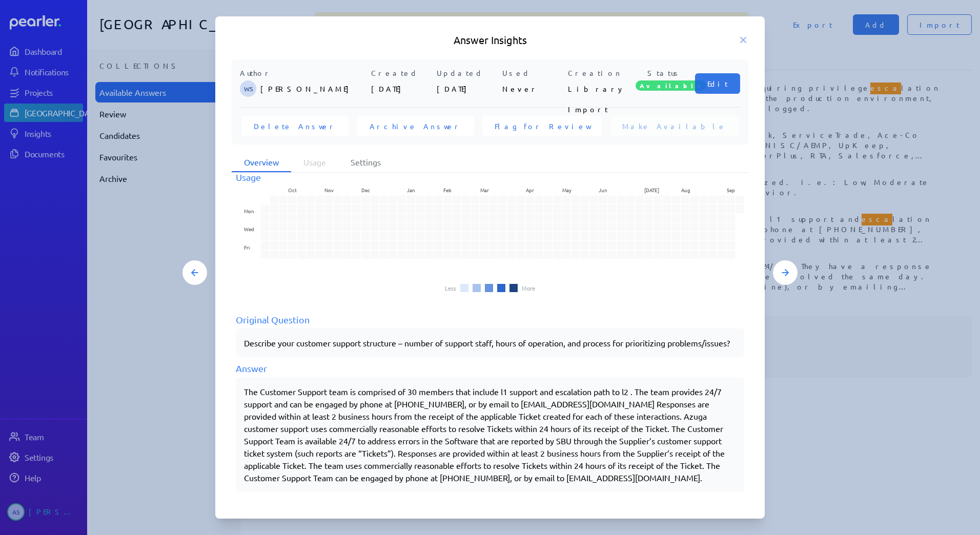  I want to click on span: Wesley Simpson, so click(248, 89).